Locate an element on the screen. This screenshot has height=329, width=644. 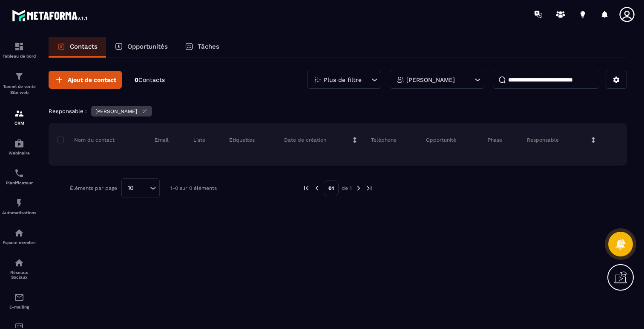
a: formationformationCRM is located at coordinates (19, 117).